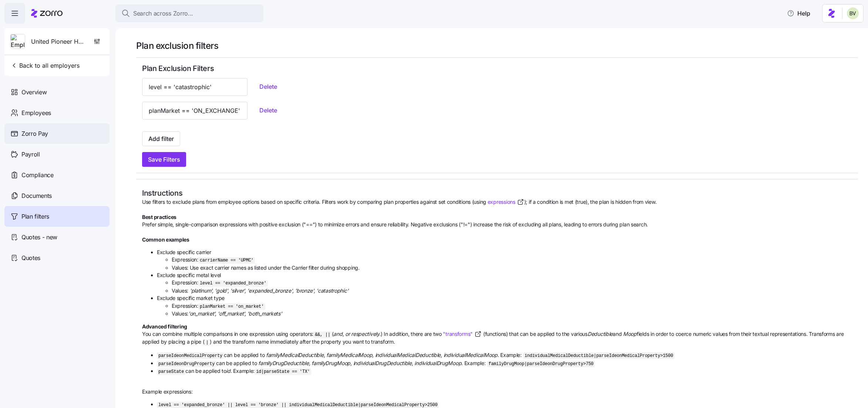 This screenshot has height=408, width=868. I want to click on button: Search across Zorro..., so click(189, 13).